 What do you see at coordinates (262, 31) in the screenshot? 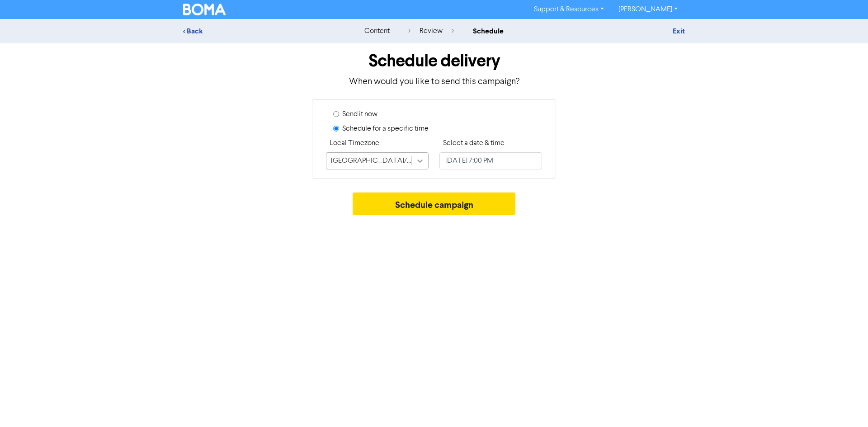
I see `div: < Back` at bounding box center [262, 31].